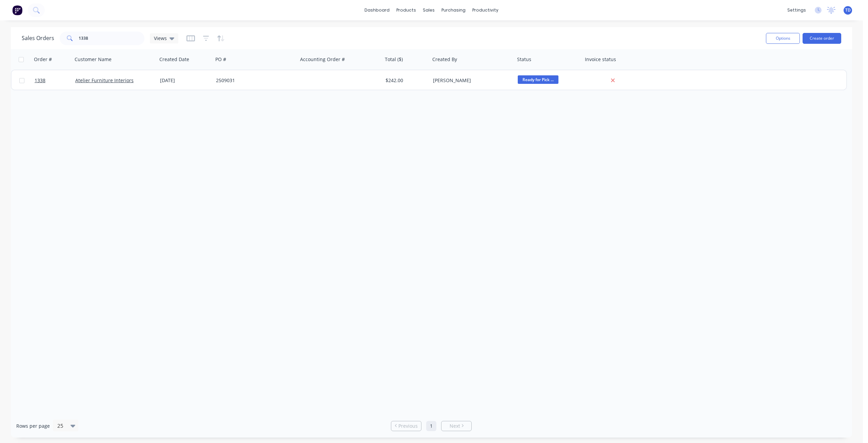 The width and height of the screenshot is (868, 443). What do you see at coordinates (524, 60) in the screenshot?
I see `div: Status` at bounding box center [524, 60].